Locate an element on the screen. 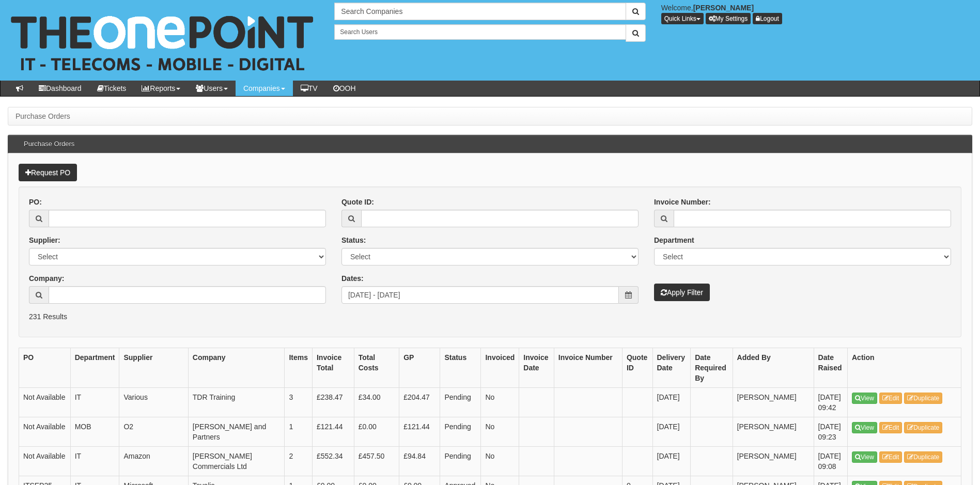 This screenshot has height=485, width=980. th: Total Costs is located at coordinates (376, 368).